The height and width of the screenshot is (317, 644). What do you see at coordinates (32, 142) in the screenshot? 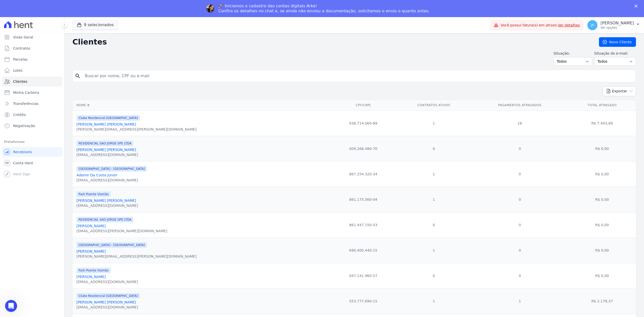
I see `div: Plataformas` at bounding box center [32, 142].